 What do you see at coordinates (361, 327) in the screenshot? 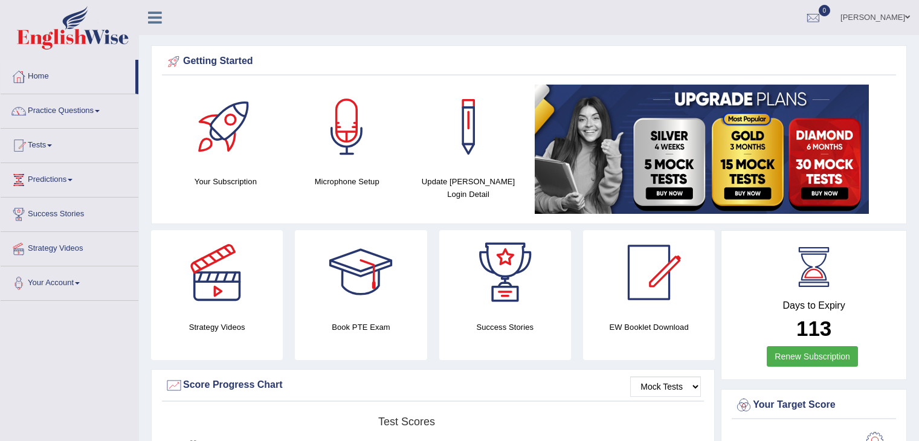
I see `h4: Book PTE Exam` at bounding box center [361, 327].